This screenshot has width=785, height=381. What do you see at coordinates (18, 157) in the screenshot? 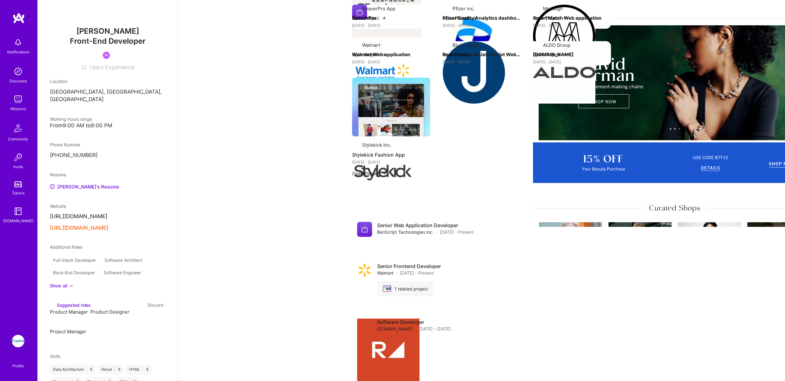
I see `img: Invite` at bounding box center [18, 157].